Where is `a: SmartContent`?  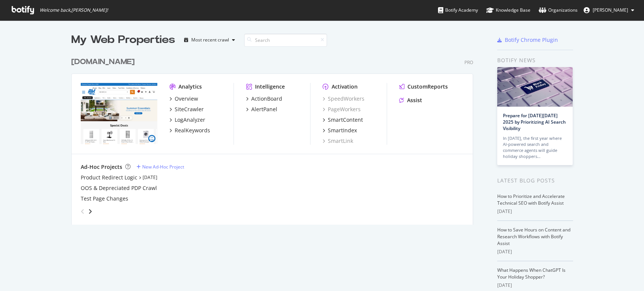
a: SmartContent is located at coordinates (342, 120).